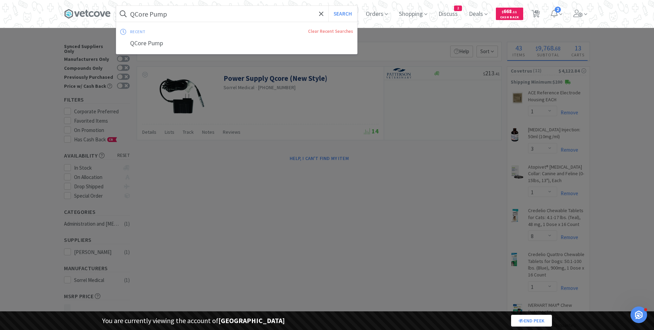  I want to click on div: recent, so click(178, 31).